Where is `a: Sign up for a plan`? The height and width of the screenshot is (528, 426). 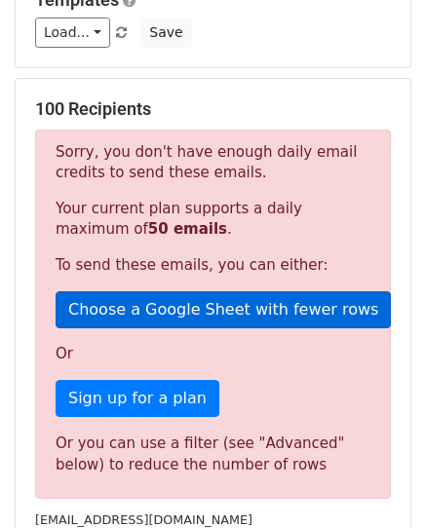
a: Sign up for a plan is located at coordinates (137, 399).